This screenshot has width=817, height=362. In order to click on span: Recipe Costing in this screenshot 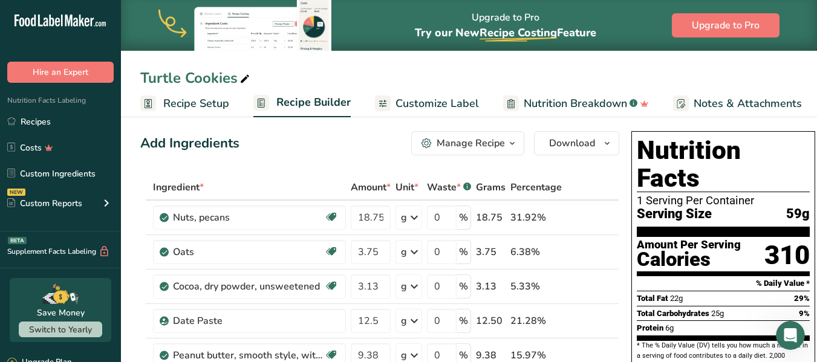, I will do `click(518, 33)`.